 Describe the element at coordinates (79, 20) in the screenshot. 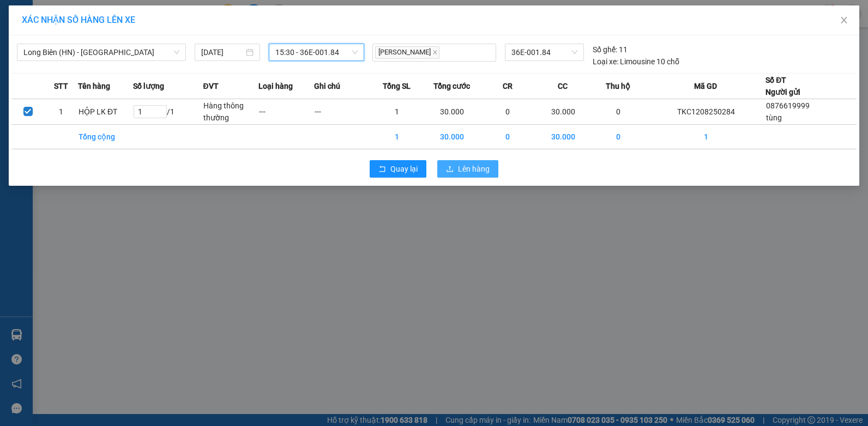

I see `span: XÁC NHẬN SỐ HÀNG LÊN XE` at that location.